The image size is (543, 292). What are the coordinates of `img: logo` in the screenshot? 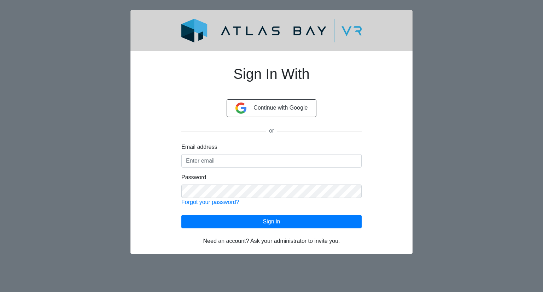 It's located at (271, 30).